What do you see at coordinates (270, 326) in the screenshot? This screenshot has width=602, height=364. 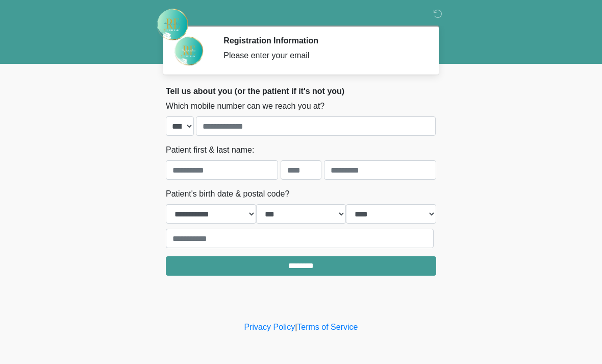 I see `a: Privacy Policy` at bounding box center [270, 326].